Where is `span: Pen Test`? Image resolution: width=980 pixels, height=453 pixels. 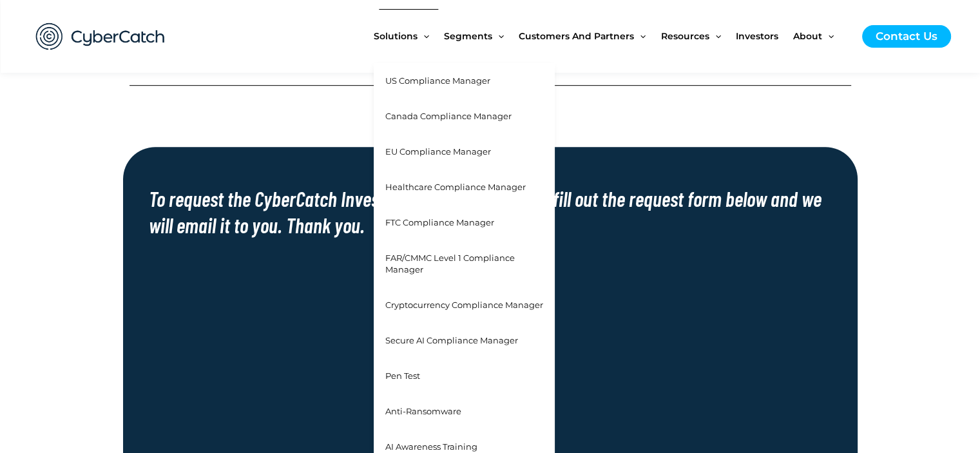 span: Pen Test is located at coordinates (403, 376).